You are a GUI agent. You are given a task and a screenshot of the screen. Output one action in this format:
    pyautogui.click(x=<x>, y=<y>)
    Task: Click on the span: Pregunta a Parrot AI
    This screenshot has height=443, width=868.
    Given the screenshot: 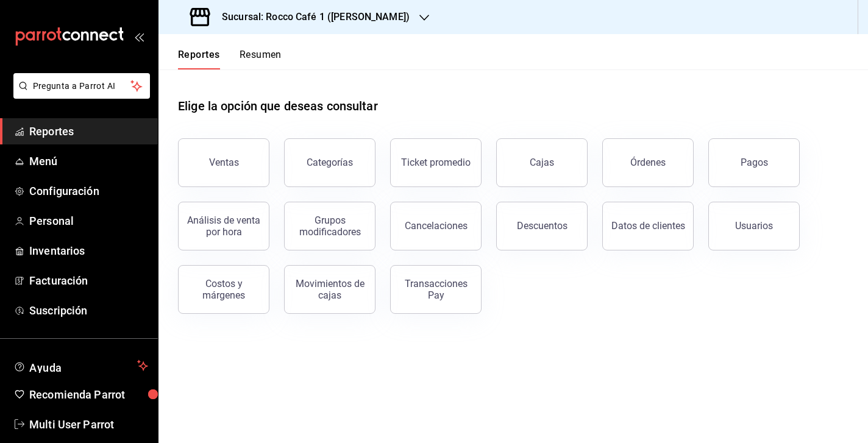 What is the action you would take?
    pyautogui.click(x=82, y=86)
    